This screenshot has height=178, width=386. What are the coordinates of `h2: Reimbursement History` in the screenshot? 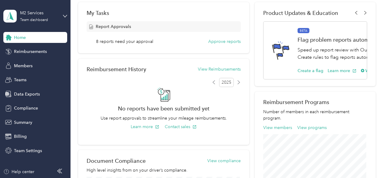 It's located at (116, 69).